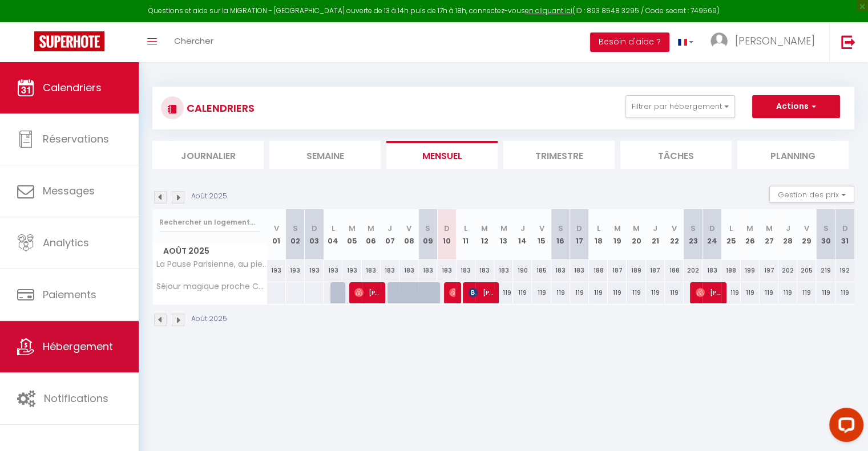  Describe the element at coordinates (769, 270) in the screenshot. I see `div: 197` at that location.